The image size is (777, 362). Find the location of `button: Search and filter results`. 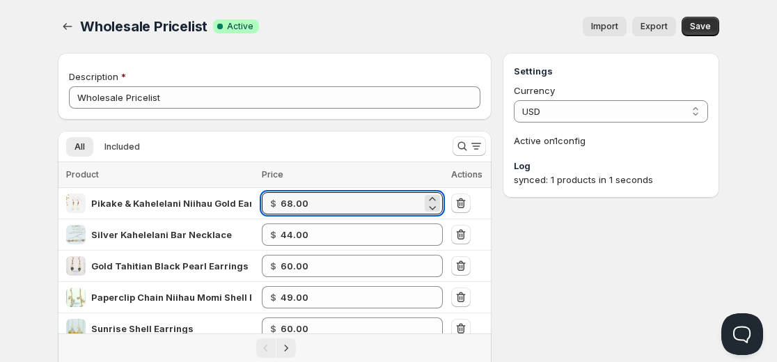

button: Search and filter results is located at coordinates (469, 146).